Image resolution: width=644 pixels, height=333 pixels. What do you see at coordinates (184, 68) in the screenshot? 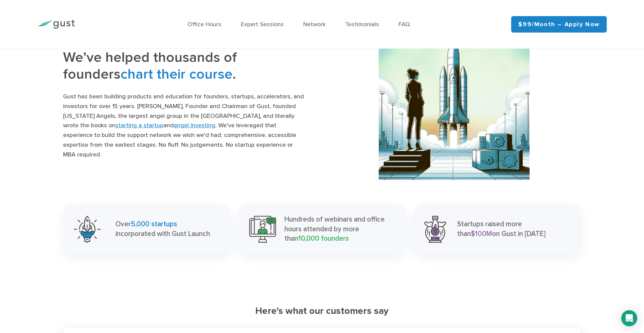
I see `h3: We’ve helped thousands of founders .` at bounding box center [184, 68].